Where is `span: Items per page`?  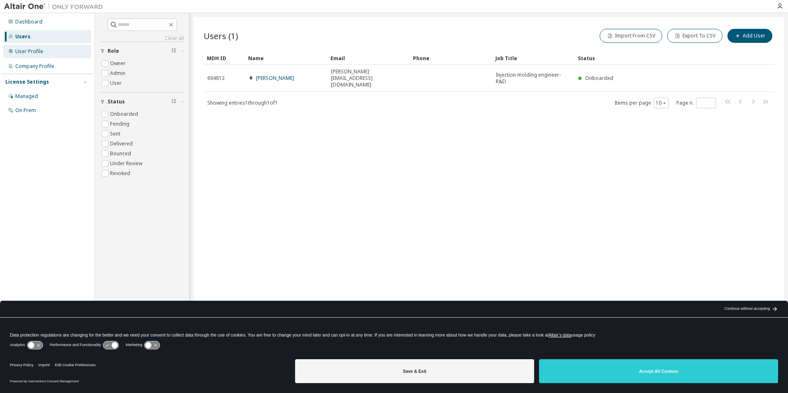
span: Items per page is located at coordinates (642, 103).